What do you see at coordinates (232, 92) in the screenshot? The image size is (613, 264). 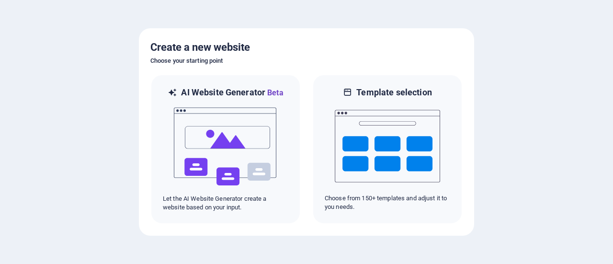 I see `h6: AI Website Generator` at bounding box center [232, 92].